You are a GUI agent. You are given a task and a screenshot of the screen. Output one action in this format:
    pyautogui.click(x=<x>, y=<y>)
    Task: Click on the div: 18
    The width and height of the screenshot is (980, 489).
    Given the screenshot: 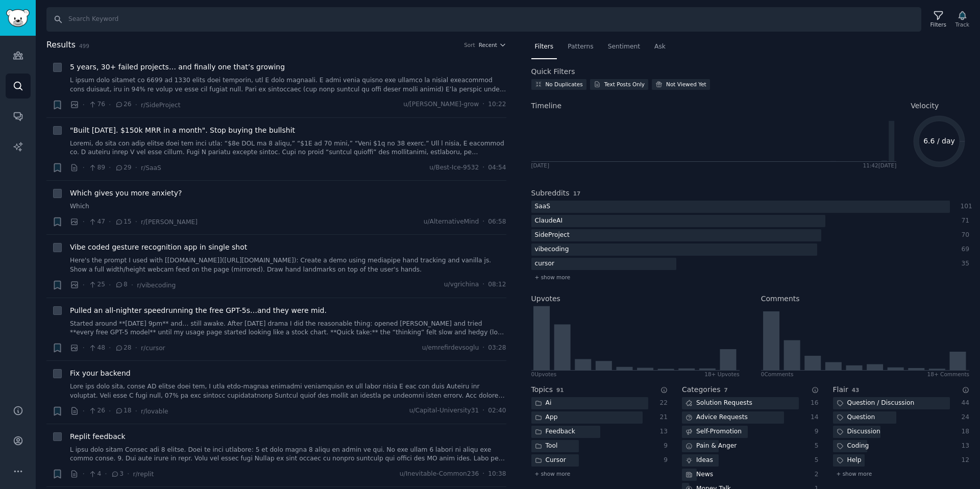 What is the action you would take?
    pyautogui.click(x=965, y=432)
    